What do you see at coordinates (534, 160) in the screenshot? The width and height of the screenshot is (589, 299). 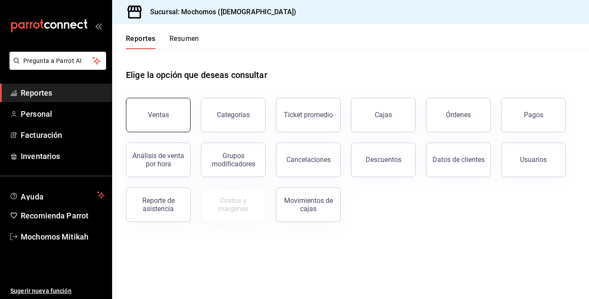 I see `button: Usuarios` at bounding box center [534, 160].